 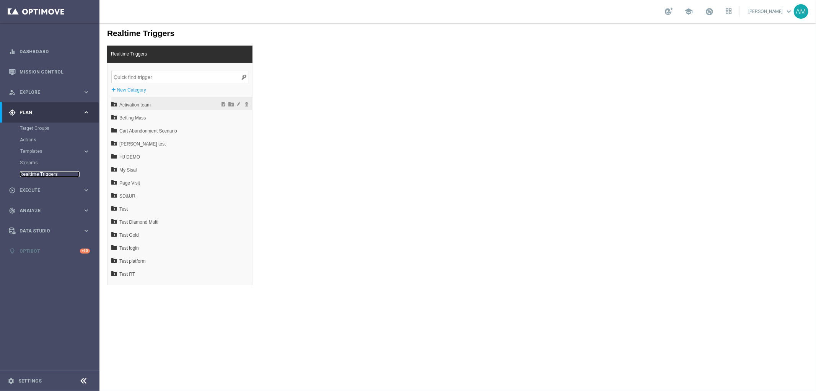 I want to click on div: Realtime Triggers, so click(x=59, y=174).